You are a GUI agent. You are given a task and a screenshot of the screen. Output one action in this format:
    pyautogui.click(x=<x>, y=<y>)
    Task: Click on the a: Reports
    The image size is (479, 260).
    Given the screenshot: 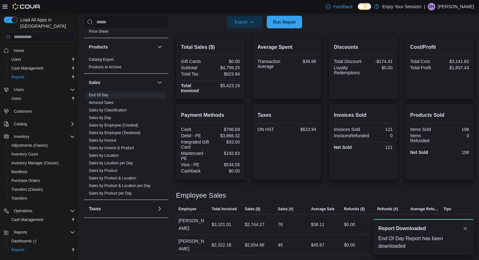 What is the action you would take?
    pyautogui.click(x=18, y=77)
    